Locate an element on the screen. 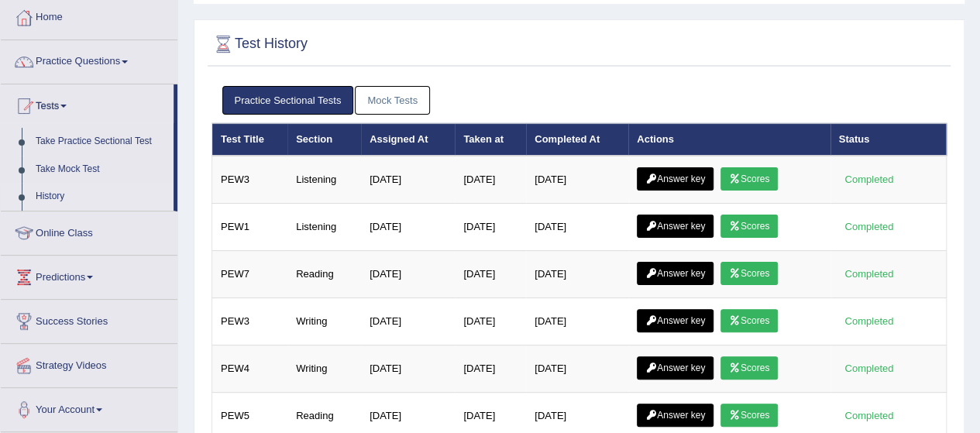 The image size is (980, 433). a: Mock Tests is located at coordinates (392, 100).